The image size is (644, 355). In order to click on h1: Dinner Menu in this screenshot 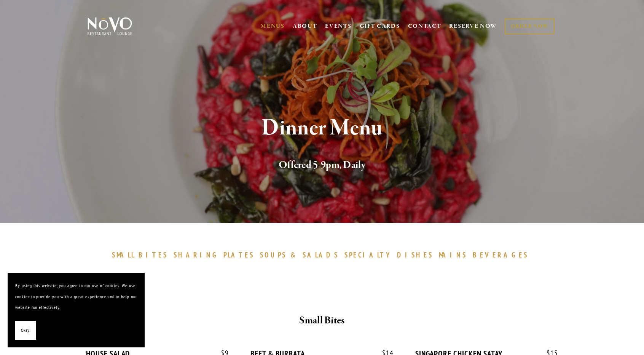, I will do `click(322, 128)`.